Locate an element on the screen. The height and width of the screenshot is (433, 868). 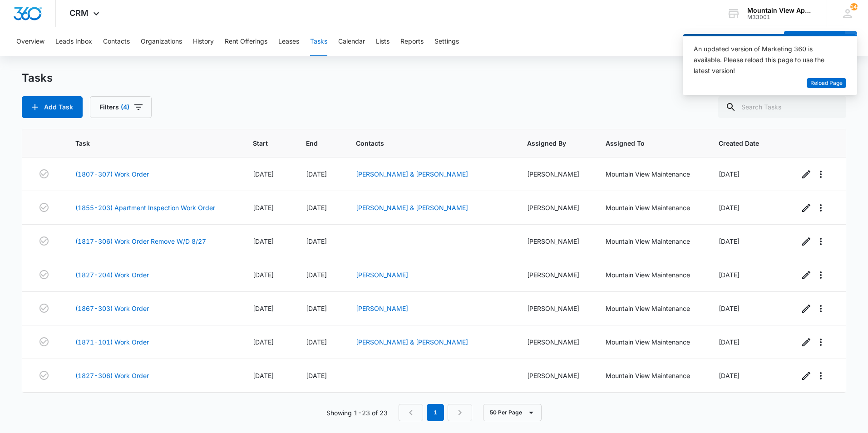
button: Add Contact is located at coordinates (814, 42).